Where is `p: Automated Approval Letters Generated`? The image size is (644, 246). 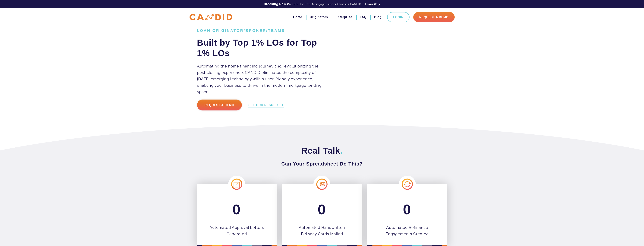 p: Automated Approval Letters Generated is located at coordinates (237, 231).